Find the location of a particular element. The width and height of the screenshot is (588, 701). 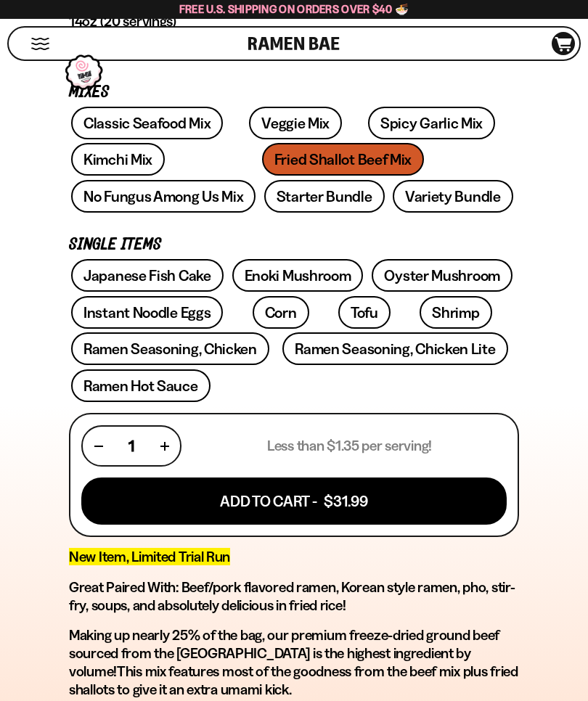

p: Making up nearly 25% of the bag, our premium freeze-dried ground beef sourced from the [GEOGRAPHI... is located at coordinates (294, 662).